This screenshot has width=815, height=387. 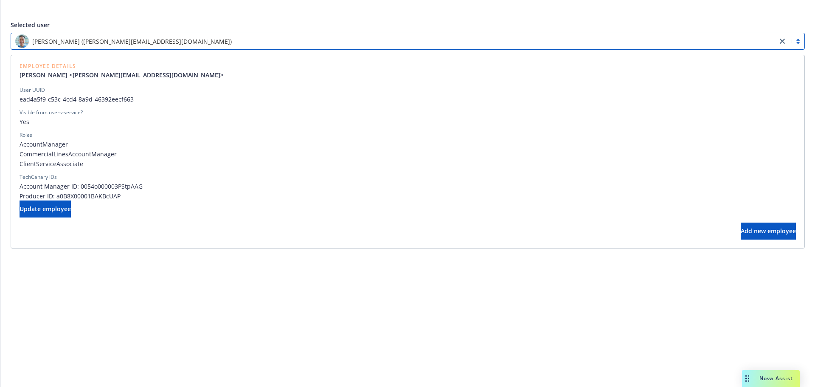 I want to click on span: Employee Details, so click(x=125, y=66).